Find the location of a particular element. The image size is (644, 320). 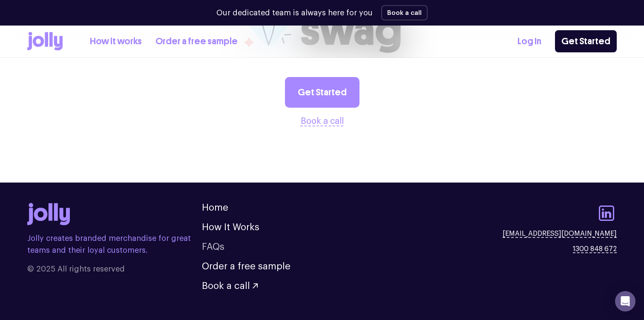

a: 1300 848 672 is located at coordinates (595, 249).